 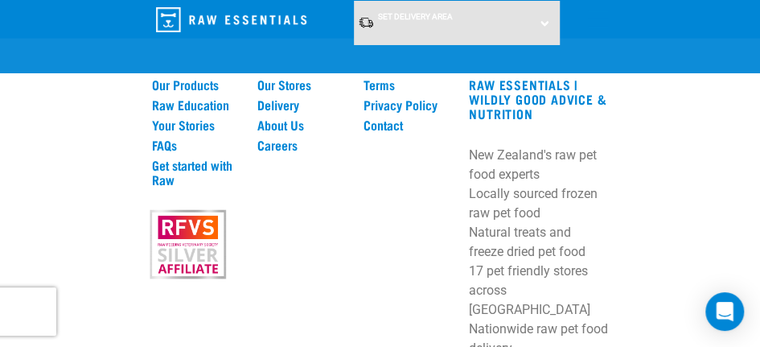 I want to click on a: FAQs, so click(x=195, y=145).